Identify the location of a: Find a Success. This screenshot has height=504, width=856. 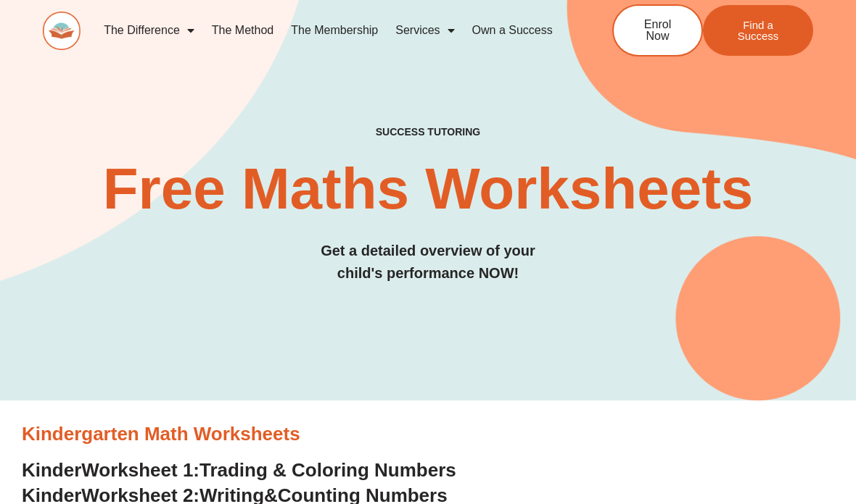
(757, 30).